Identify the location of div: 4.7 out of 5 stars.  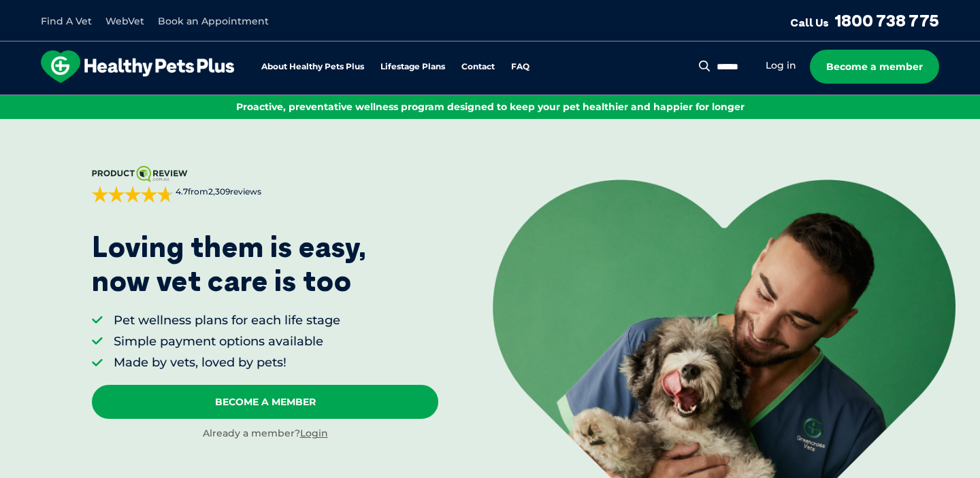
(133, 195).